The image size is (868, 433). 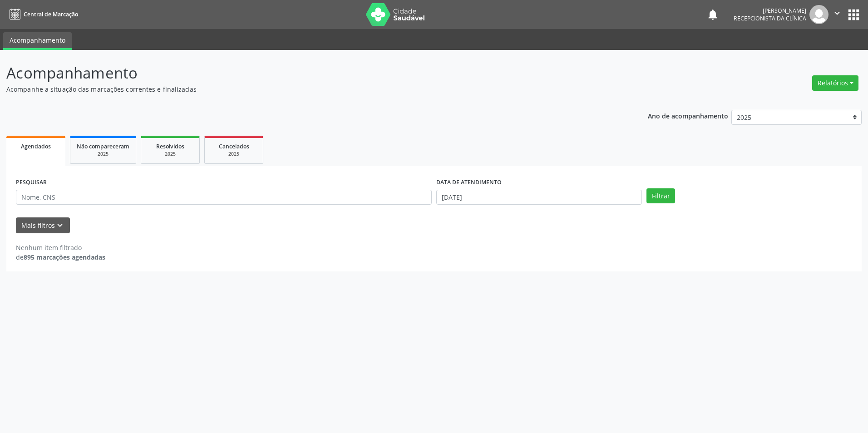 What do you see at coordinates (51, 14) in the screenshot?
I see `span: Central de Marcação` at bounding box center [51, 14].